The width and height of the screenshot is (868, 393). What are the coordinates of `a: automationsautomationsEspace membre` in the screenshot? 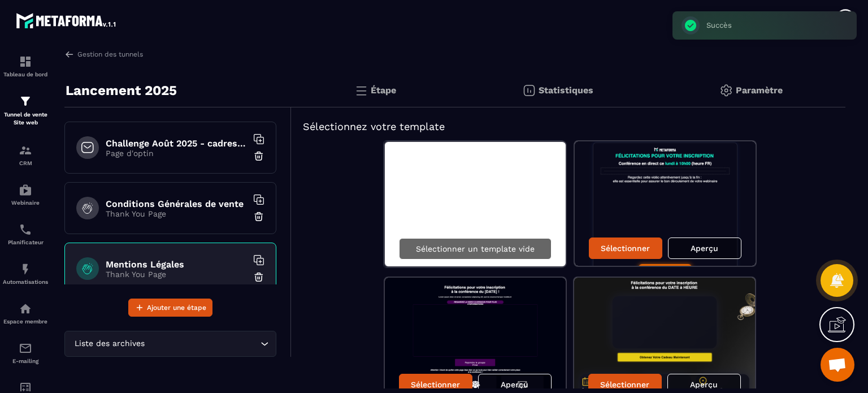 It's located at (25, 313).